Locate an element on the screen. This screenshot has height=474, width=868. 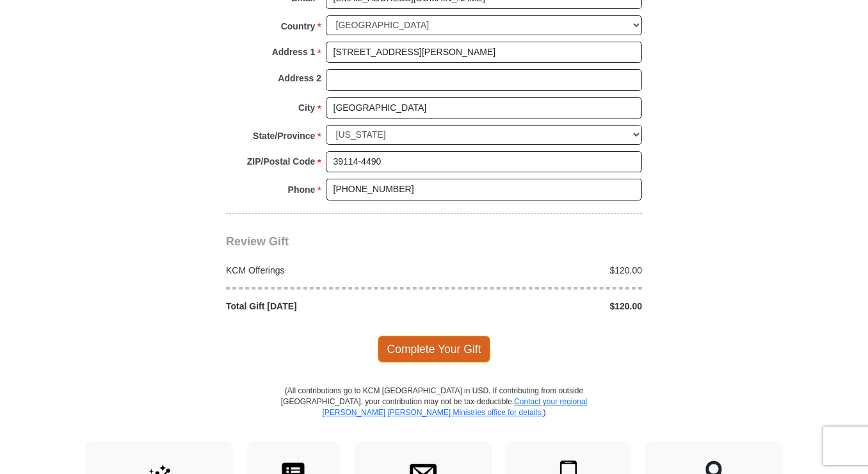
strong: State/Province is located at coordinates (284, 136).